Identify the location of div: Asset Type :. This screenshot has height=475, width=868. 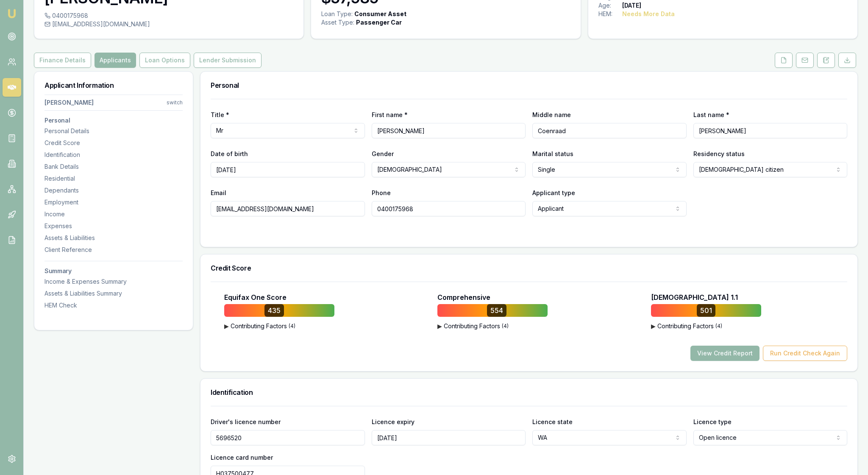
(338, 23).